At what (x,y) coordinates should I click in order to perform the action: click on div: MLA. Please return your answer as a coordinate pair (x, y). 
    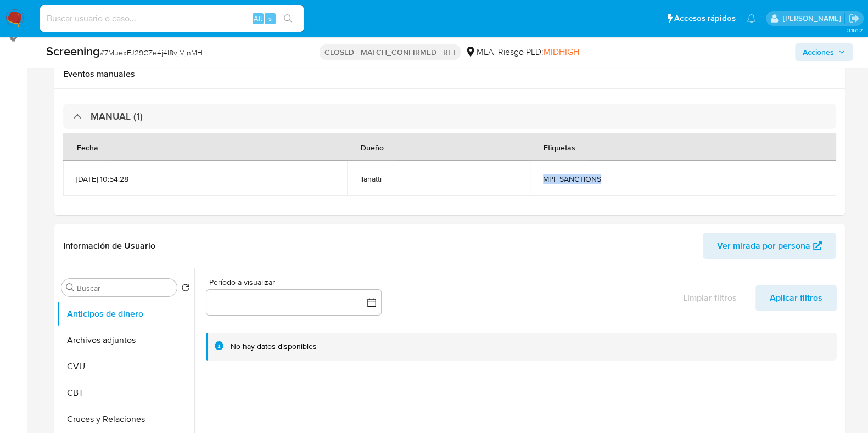
    Looking at the image, I should click on (479, 52).